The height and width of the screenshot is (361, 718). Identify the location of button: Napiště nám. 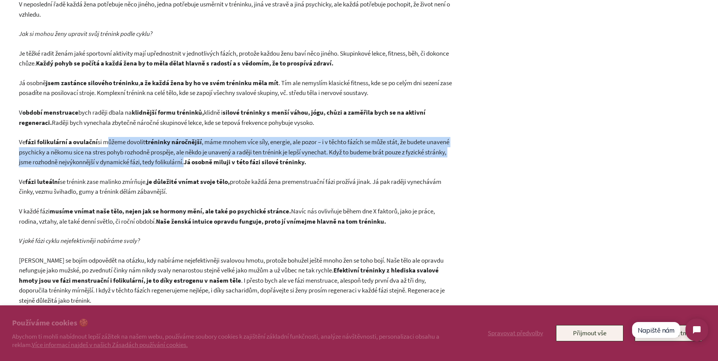
(31, 18).